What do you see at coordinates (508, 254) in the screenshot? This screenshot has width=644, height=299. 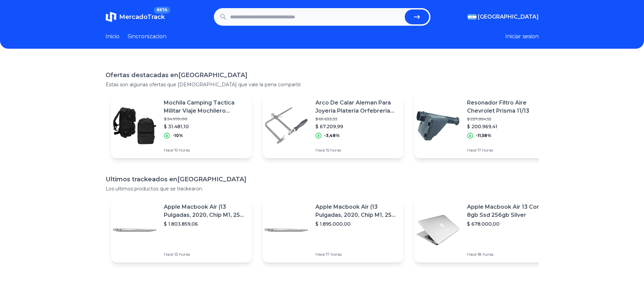 I see `p: Hace 18 horas` at bounding box center [508, 254].